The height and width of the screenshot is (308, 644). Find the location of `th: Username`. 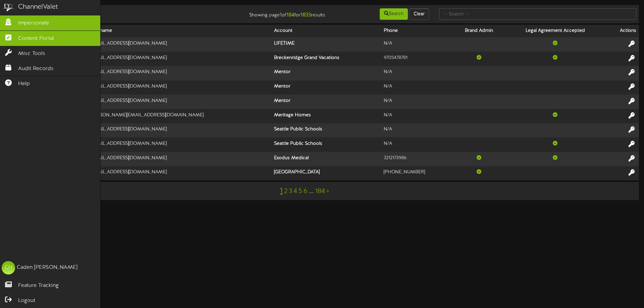

th: Username is located at coordinates (179, 31).